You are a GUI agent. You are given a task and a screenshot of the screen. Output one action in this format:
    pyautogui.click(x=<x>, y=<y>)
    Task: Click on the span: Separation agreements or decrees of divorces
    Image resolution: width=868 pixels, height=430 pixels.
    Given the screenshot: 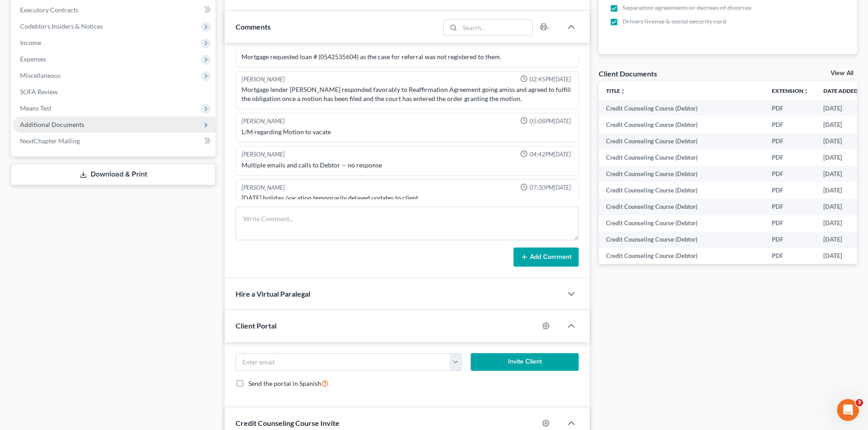 What is the action you would take?
    pyautogui.click(x=687, y=8)
    